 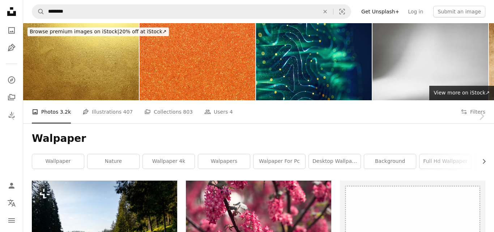 I want to click on a: View more on iStock↗, so click(x=462, y=93).